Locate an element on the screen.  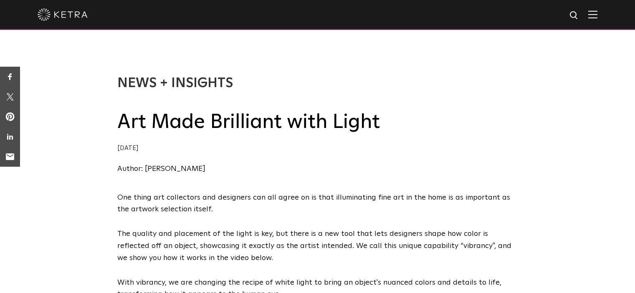
p: One thing art collectors and designers can all agree on is that illuminating fine art in the home... is located at coordinates (318, 204).